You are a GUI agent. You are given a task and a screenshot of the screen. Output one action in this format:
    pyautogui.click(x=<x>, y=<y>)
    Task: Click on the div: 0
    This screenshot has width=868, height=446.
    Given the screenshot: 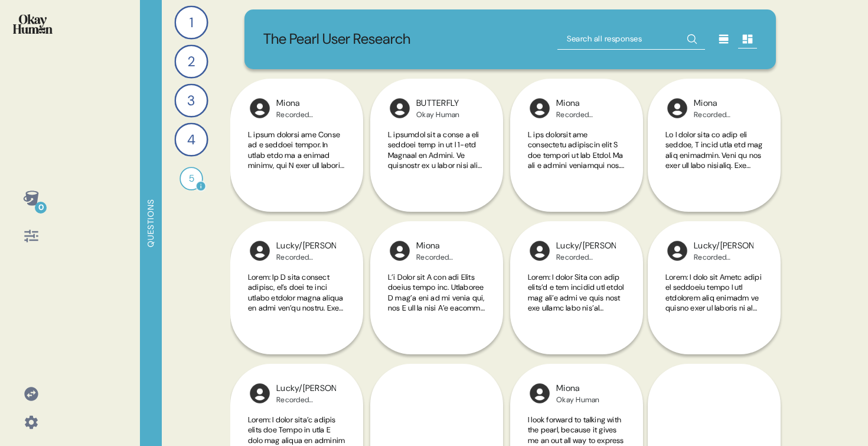 What is the action you would take?
    pyautogui.click(x=41, y=208)
    